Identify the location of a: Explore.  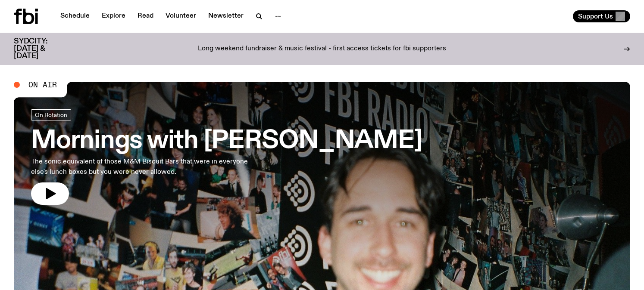
(113, 16).